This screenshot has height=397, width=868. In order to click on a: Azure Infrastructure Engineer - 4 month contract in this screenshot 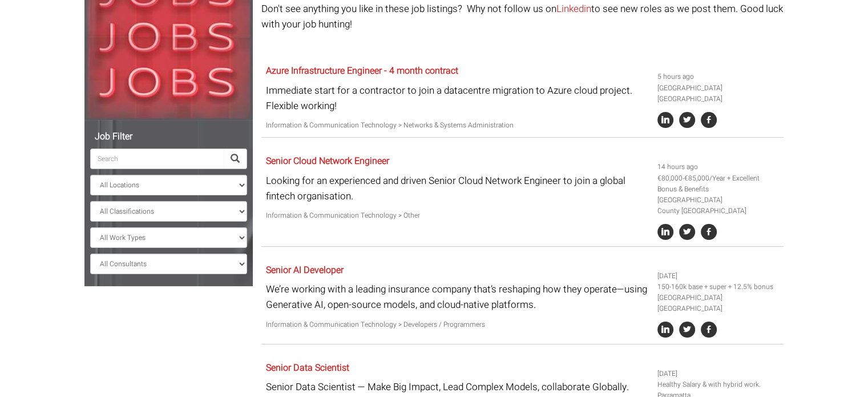, I will do `click(362, 70)`.